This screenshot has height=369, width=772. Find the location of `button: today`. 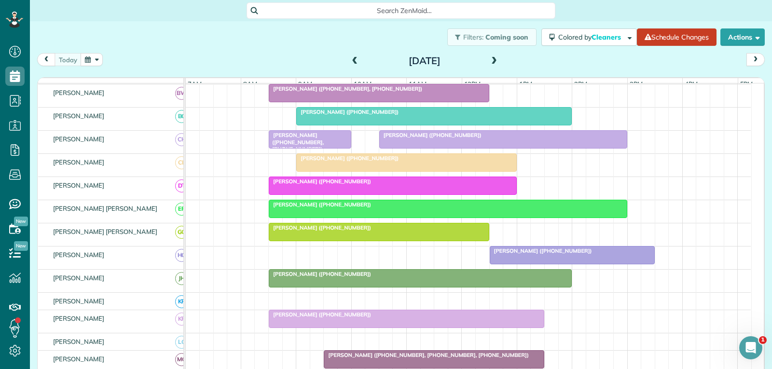

button: today is located at coordinates (68, 59).